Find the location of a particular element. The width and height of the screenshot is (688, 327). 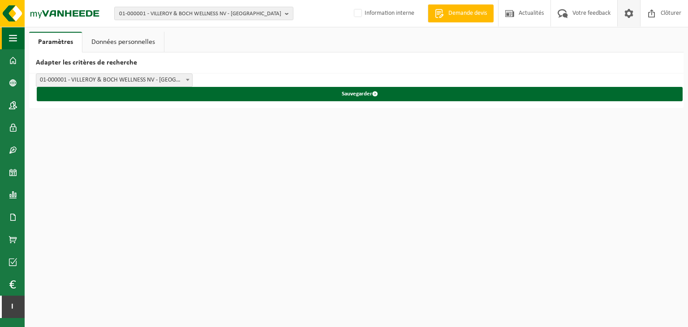

a: Demande devis is located at coordinates (460, 13).